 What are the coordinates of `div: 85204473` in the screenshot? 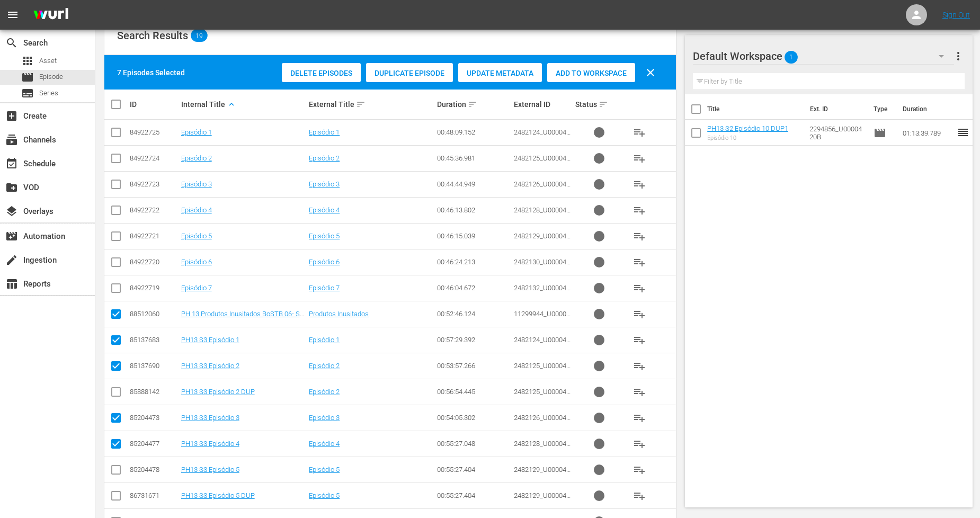 It's located at (154, 417).